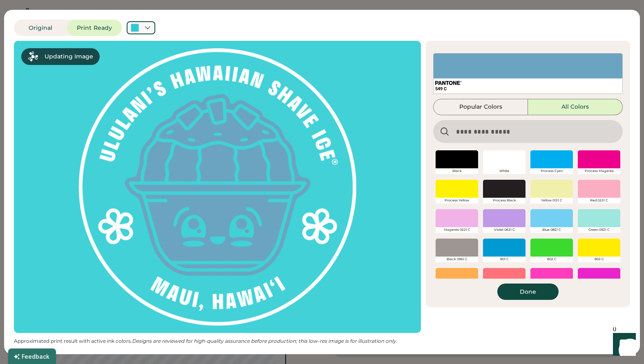 This screenshot has width=644, height=364. What do you see at coordinates (552, 201) in the screenshot?
I see `div: Yellow 0131 C` at bounding box center [552, 201].